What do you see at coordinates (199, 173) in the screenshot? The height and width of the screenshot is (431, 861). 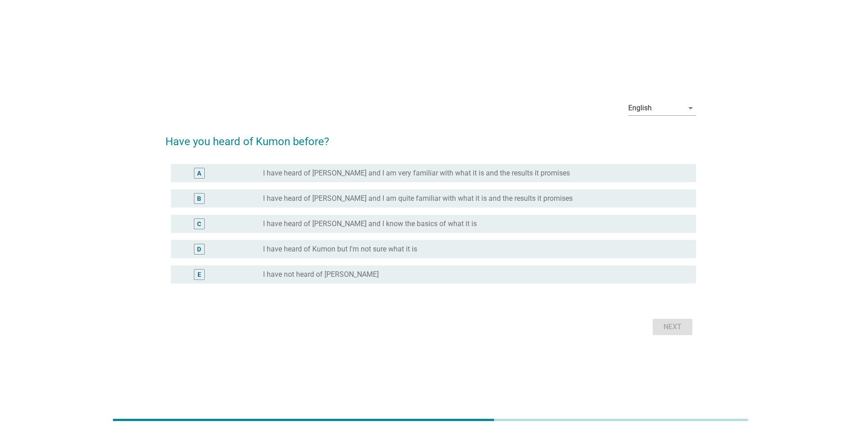 I see `div: A` at bounding box center [199, 173].